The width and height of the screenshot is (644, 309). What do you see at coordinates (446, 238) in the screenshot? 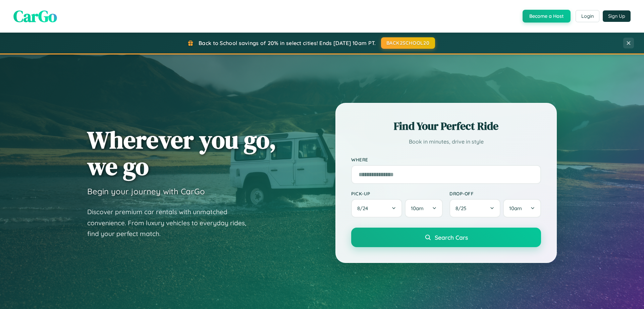
I see `button: Search Cars` at bounding box center [446, 238].